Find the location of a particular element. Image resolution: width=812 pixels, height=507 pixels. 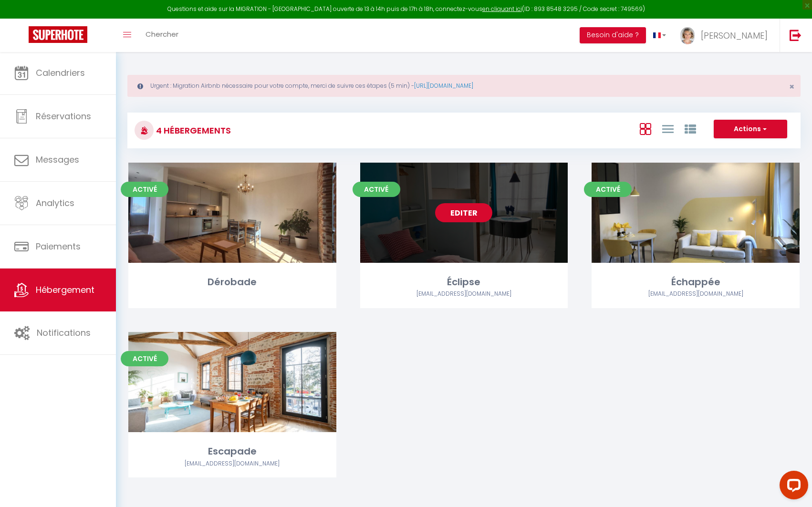

span: Paiements is located at coordinates (58, 246).